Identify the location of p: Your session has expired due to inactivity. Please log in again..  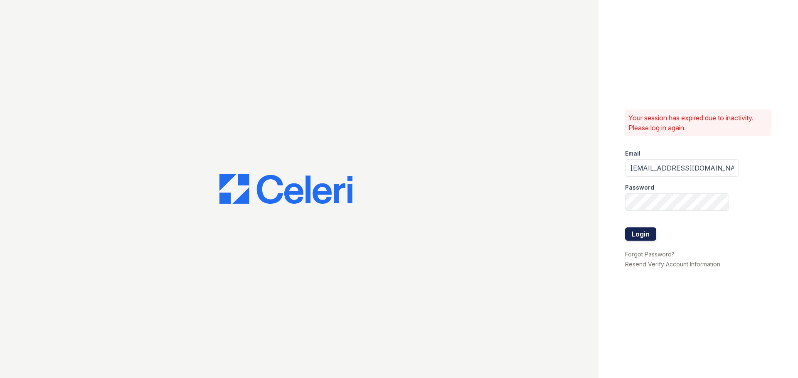
(698, 123).